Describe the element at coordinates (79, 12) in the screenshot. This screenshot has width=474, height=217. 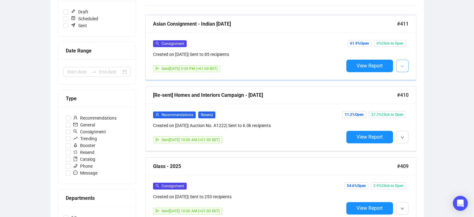
I see `span: Draft` at that location.